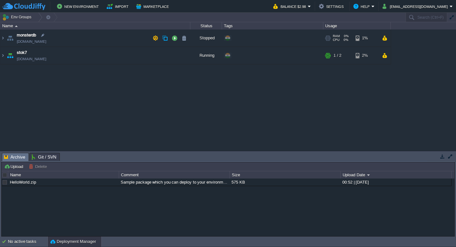 The image size is (456, 247). I want to click on button: Import, so click(119, 6).